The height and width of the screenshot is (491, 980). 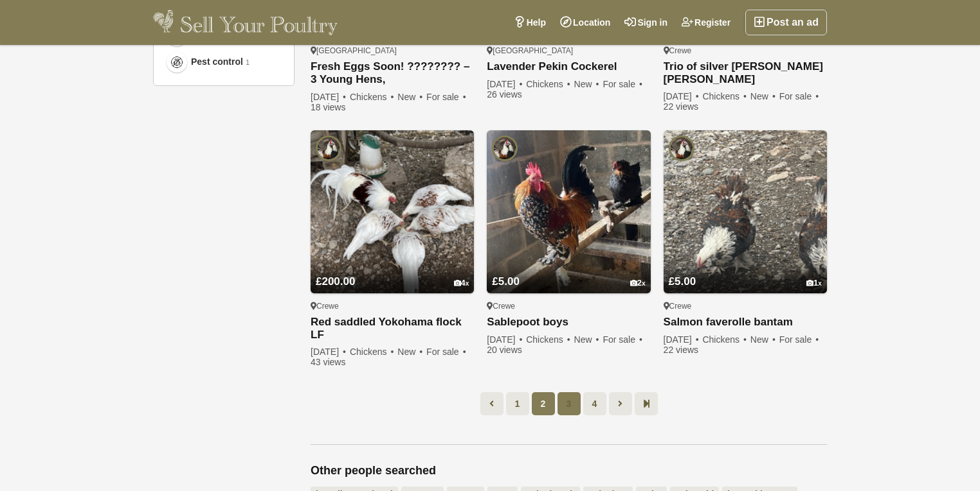 I want to click on a: Sablepoot boys, so click(x=568, y=322).